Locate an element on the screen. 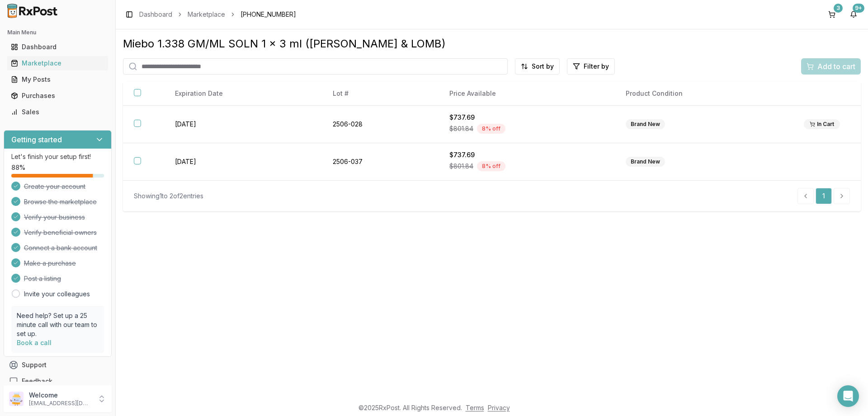  button: Filter by is located at coordinates (591, 66).